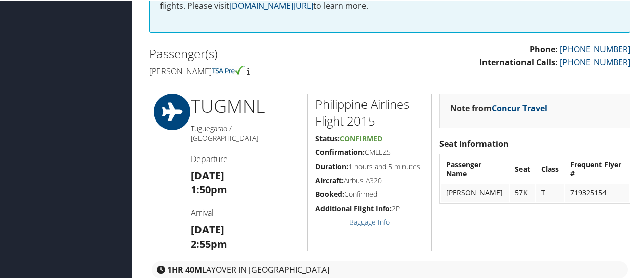 The image size is (644, 279). Describe the element at coordinates (370, 208) in the screenshot. I see `h5: 2P` at that location.